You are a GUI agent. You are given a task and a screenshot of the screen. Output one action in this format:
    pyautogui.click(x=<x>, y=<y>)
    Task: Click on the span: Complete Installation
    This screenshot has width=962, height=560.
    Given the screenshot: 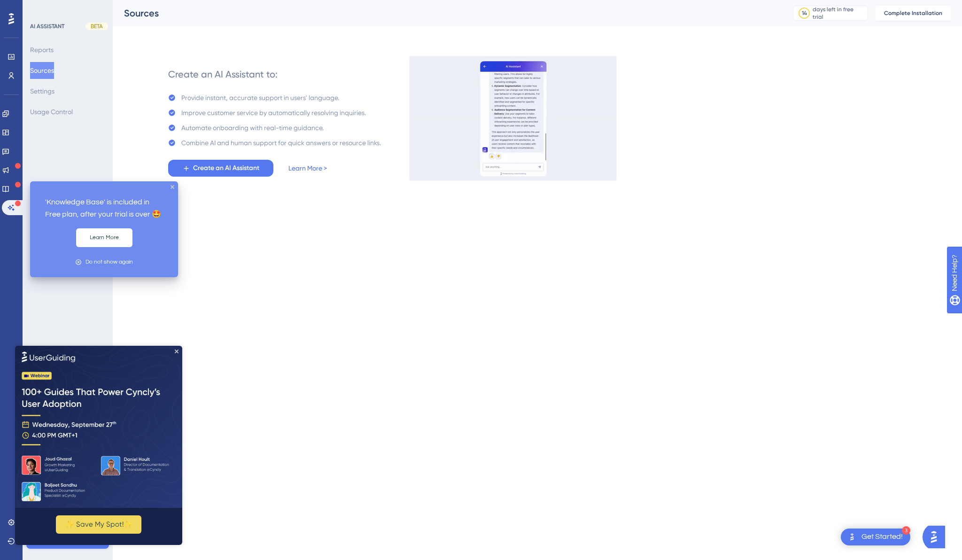 What is the action you would take?
    pyautogui.click(x=913, y=13)
    